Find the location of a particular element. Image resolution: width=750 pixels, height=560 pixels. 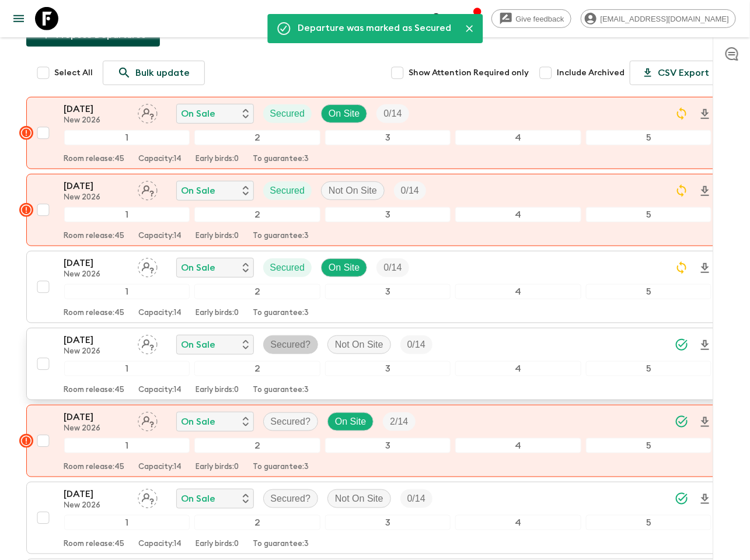

span: Include Archived is located at coordinates (591, 73).